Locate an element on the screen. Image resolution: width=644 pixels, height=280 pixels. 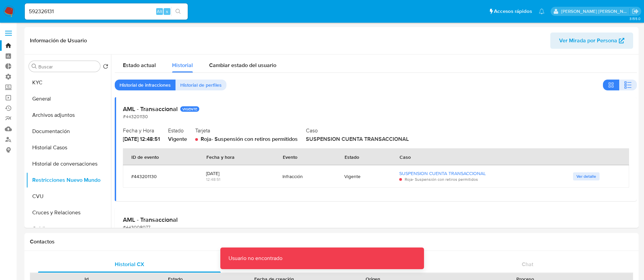
button: Documentación is located at coordinates (68, 132).